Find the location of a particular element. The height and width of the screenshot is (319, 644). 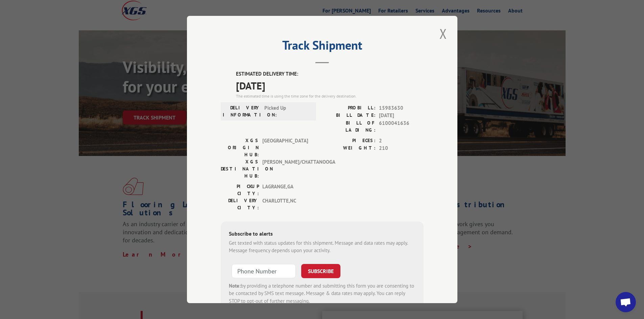

a: Open chat is located at coordinates (626, 302).